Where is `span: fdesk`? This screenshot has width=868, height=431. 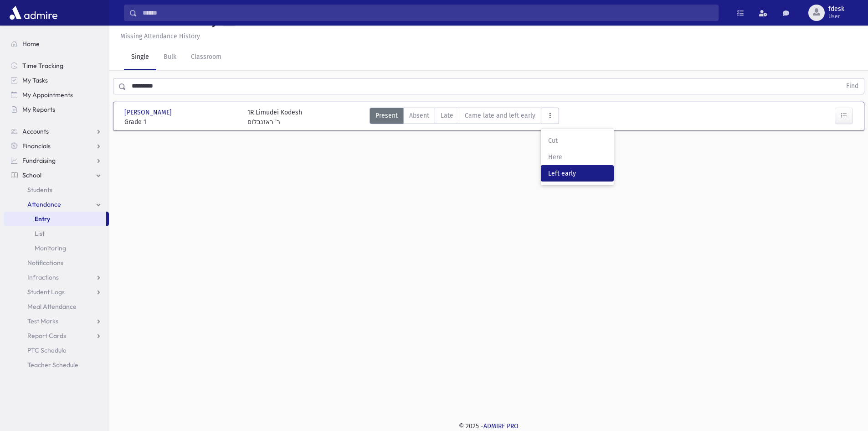 span: fdesk is located at coordinates (836, 9).